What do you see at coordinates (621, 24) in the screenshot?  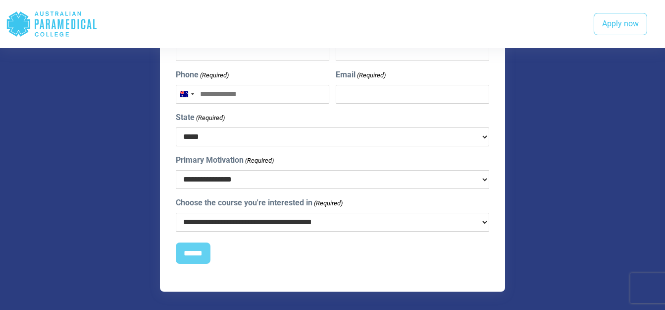 I see `a: Apply now` at bounding box center [621, 24].